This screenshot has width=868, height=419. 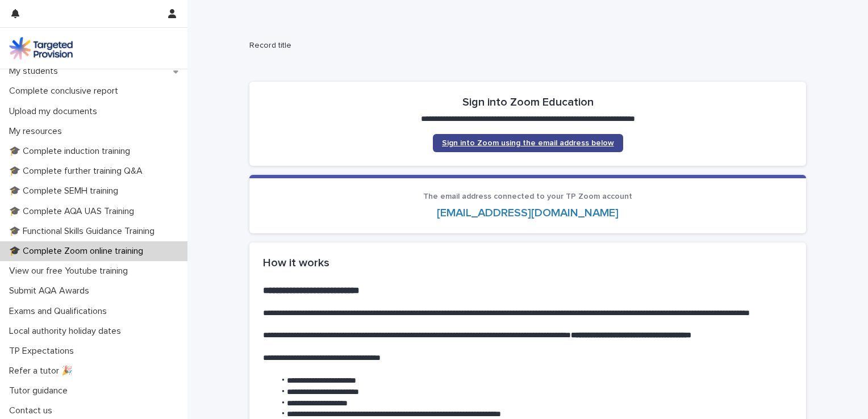 I want to click on span: Sign into Zoom using the email address below, so click(x=528, y=143).